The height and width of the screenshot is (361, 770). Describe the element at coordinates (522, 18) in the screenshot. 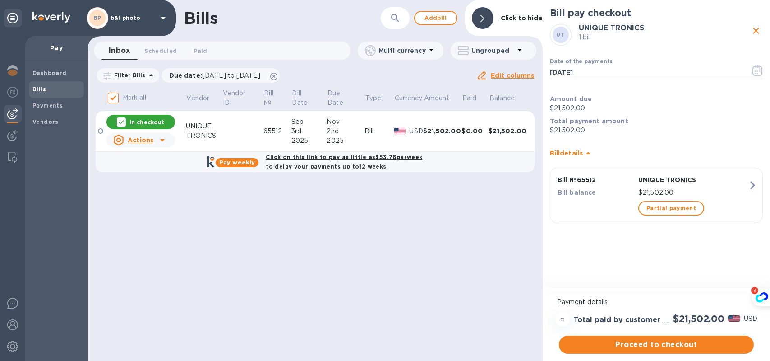

I see `b: Click to hide` at that location.